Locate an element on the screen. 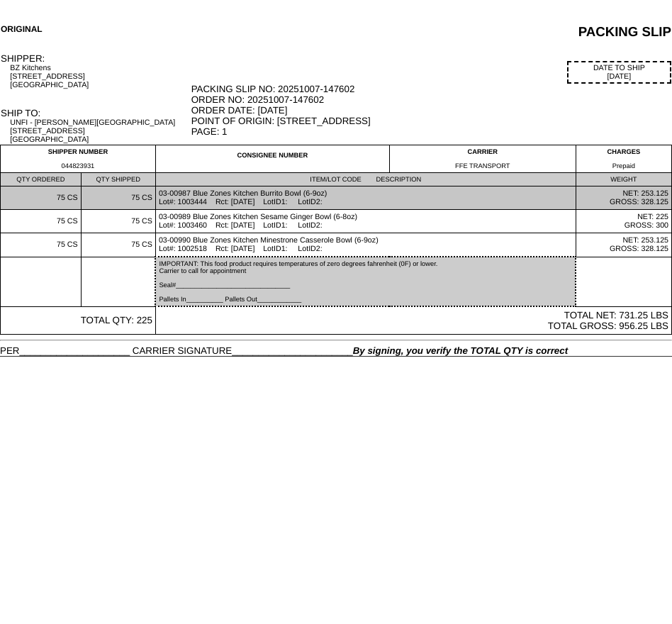 The width and height of the screenshot is (672, 624). div: 044823931 is located at coordinates (78, 166).